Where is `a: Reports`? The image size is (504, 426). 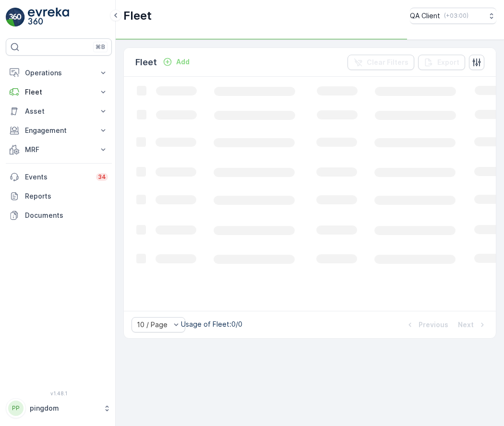
a: Reports is located at coordinates (58, 196).